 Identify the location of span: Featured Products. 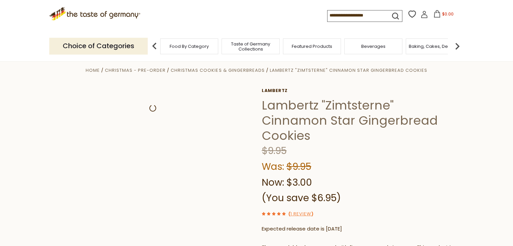
(312, 46).